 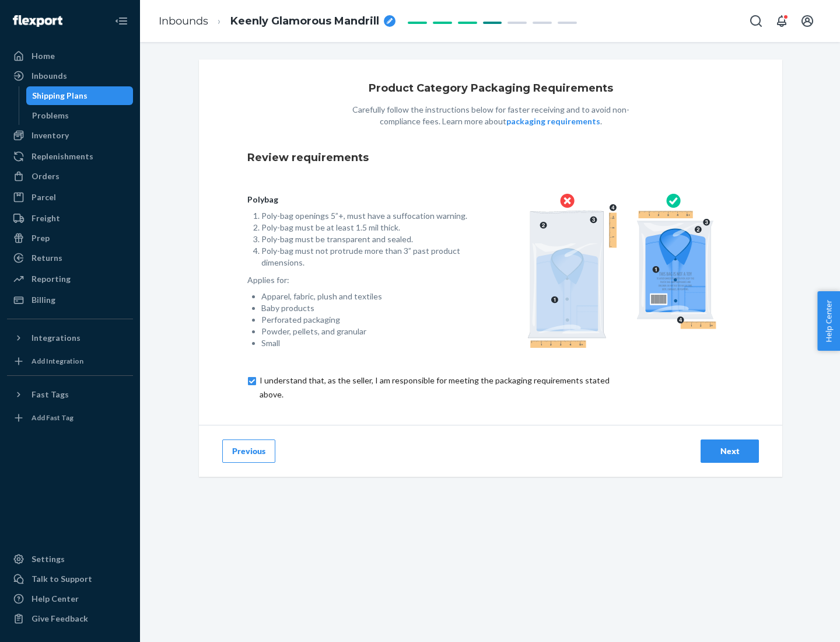 What do you see at coordinates (367, 343) in the screenshot?
I see `li: Small` at bounding box center [367, 343].